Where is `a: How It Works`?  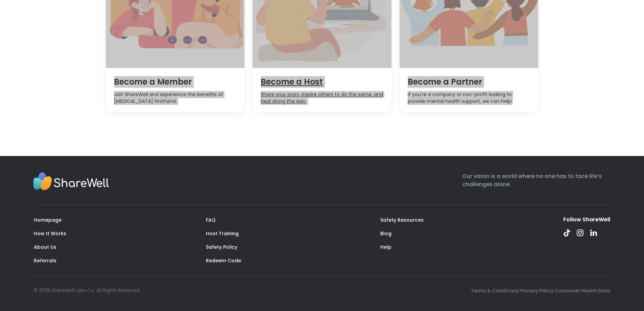
a: How It Works is located at coordinates (50, 233).